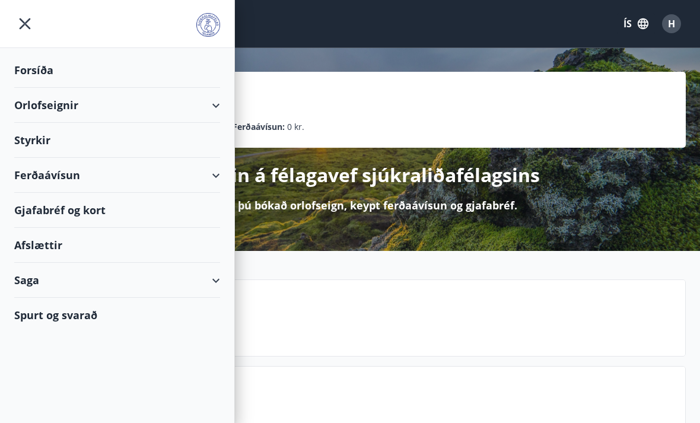 This screenshot has height=423, width=700. Describe the element at coordinates (117, 70) in the screenshot. I see `div: Forsíða` at that location.